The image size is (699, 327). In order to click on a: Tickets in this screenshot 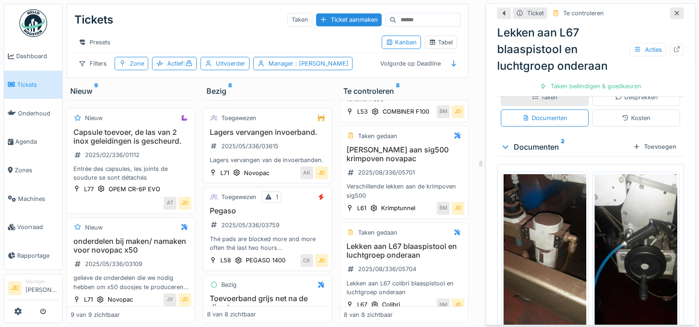, I will do `click(33, 85)`.